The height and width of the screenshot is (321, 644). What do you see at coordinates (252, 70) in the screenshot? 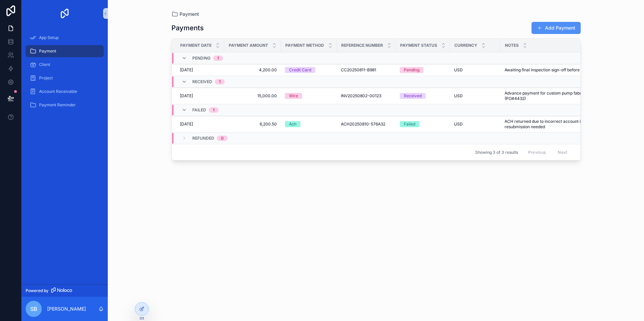
I see `span: 4,200.00` at bounding box center [252, 70].